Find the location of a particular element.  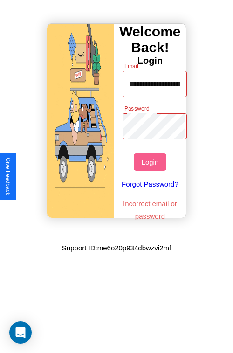

div: Open Intercom Messenger is located at coordinates (21, 333).